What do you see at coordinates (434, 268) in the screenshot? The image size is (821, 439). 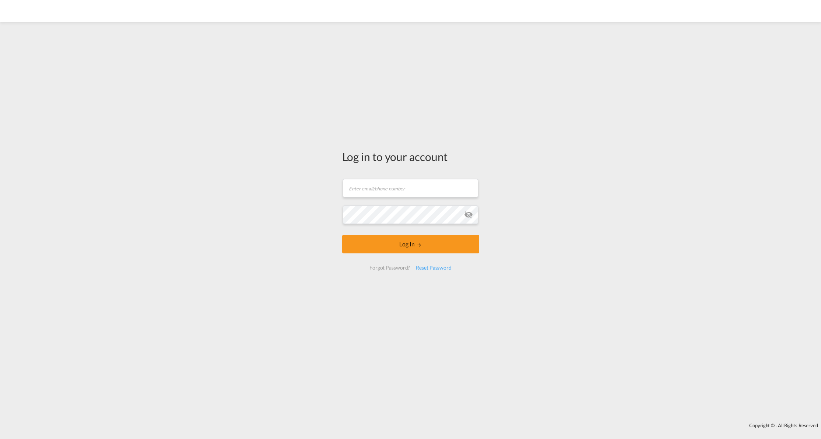 I see `div: Reset Password` at bounding box center [434, 268].